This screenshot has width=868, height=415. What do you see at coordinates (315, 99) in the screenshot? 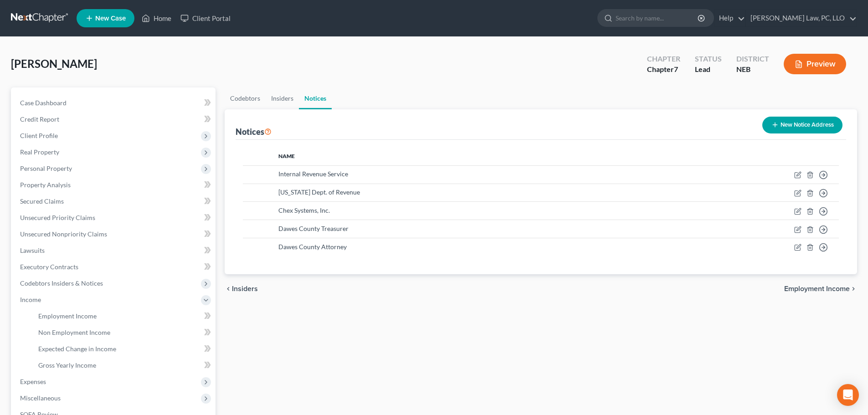
I see `a: Notices` at bounding box center [315, 99].